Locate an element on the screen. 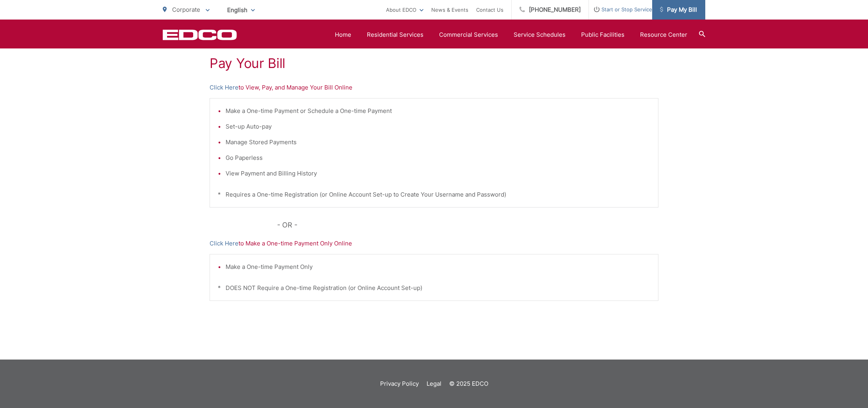 The image size is (868, 408). span: Corporate is located at coordinates (186, 9).